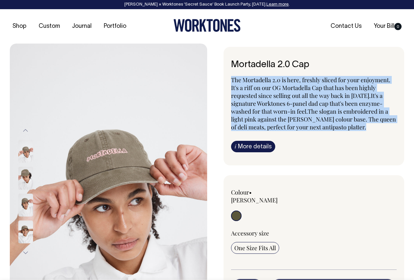 The image size is (414, 280). Describe the element at coordinates (264, 196) in the screenshot. I see `div: Colour` at that location.